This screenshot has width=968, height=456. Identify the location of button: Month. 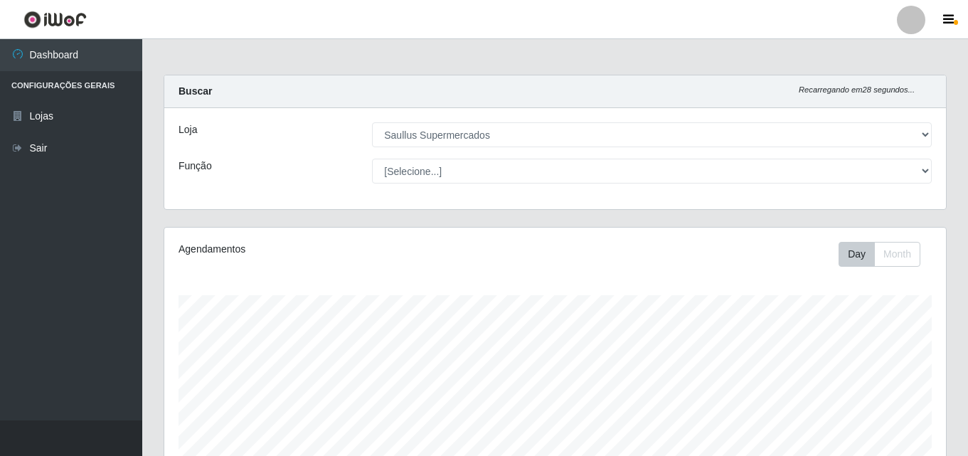
(897, 254).